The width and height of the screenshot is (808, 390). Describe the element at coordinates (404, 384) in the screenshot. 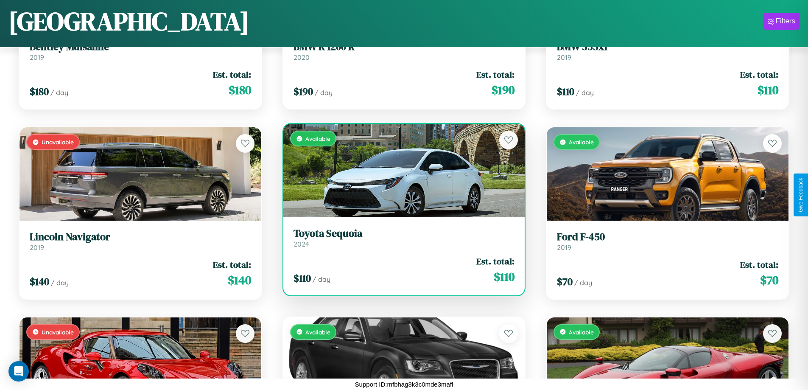

I see `p: Support ID: mfbhag8k3c0mde3mafl` at that location.